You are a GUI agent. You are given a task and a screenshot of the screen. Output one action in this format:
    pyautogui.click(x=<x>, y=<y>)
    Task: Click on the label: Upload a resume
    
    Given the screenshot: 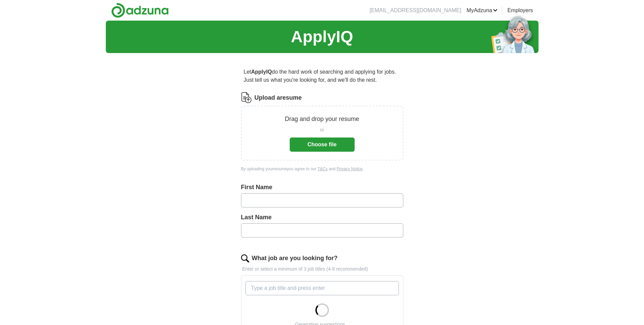 What is the action you would take?
    pyautogui.click(x=278, y=98)
    